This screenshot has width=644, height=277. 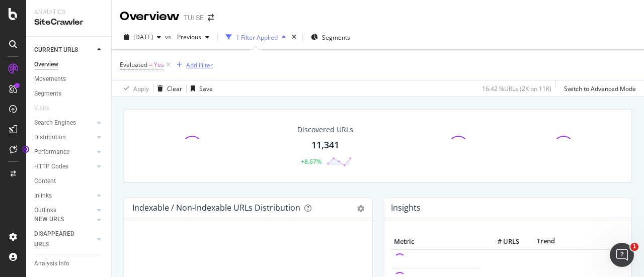 I want to click on div: Movements, so click(x=50, y=79).